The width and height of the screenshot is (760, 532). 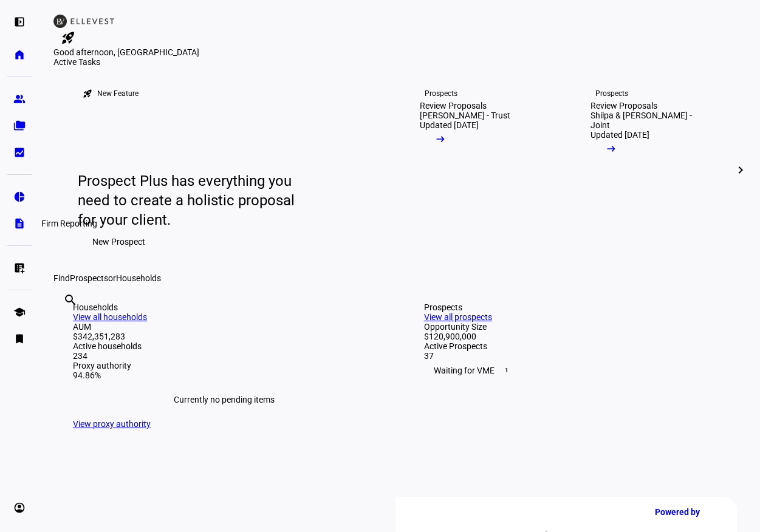 I want to click on eth-mat-symbol: account_circle, so click(x=19, y=508).